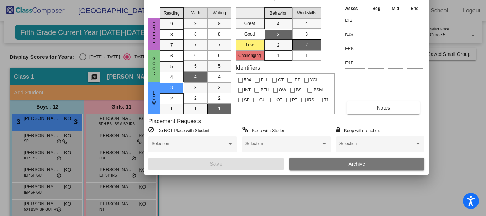 The width and height of the screenshot is (486, 216). What do you see at coordinates (278, 13) in the screenshot?
I see `span: Behavior` at bounding box center [278, 13].